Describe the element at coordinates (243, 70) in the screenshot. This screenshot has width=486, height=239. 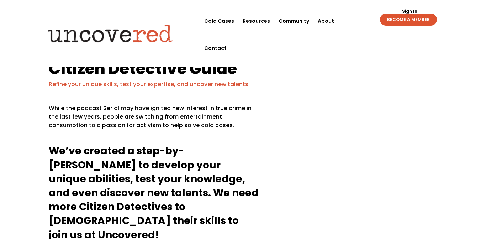
I see `h1: Citizen Detective Guide` at that location.